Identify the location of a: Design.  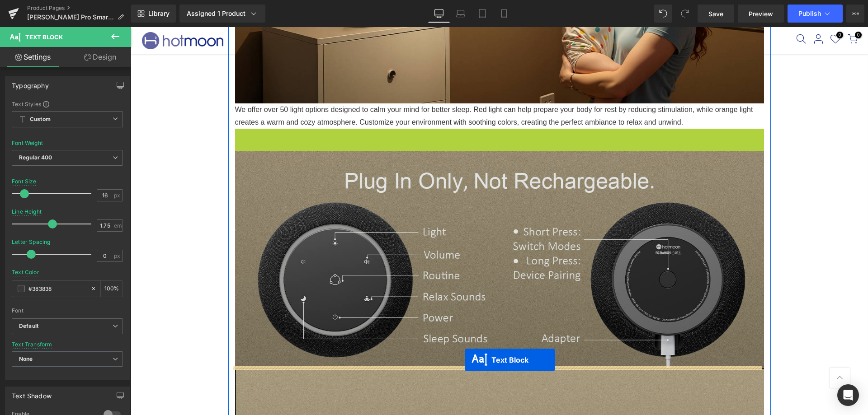
(99, 57).